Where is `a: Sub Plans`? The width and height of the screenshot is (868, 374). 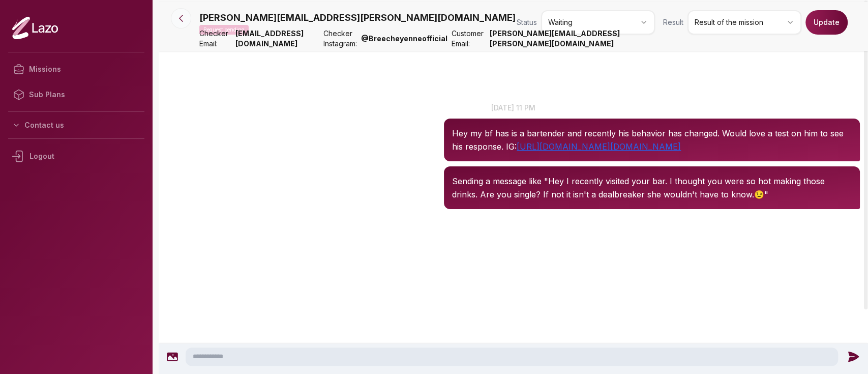 a: Sub Plans is located at coordinates (76, 94).